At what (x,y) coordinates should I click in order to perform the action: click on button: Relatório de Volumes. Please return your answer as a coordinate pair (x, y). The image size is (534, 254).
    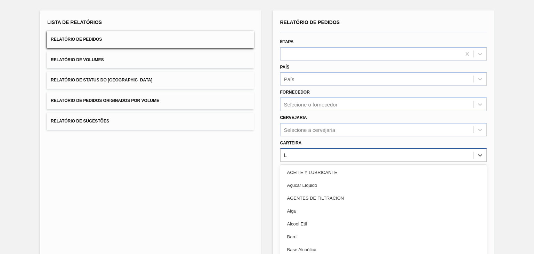
    Looking at the image, I should click on (151, 60).